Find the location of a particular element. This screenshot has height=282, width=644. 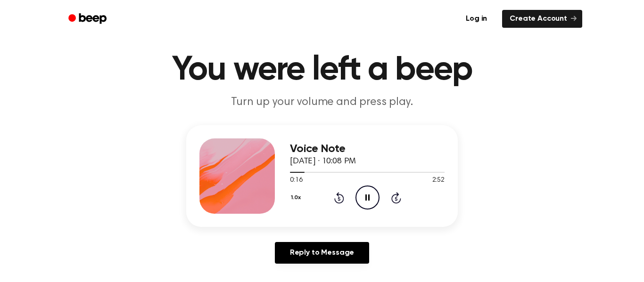

a: Reply to Message is located at coordinates (322, 253).